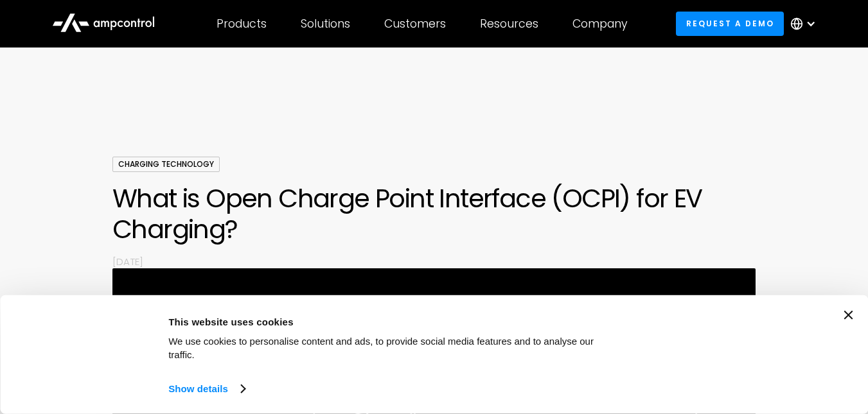 The image size is (868, 414). What do you see at coordinates (206, 389) in the screenshot?
I see `a: Show details` at bounding box center [206, 389].